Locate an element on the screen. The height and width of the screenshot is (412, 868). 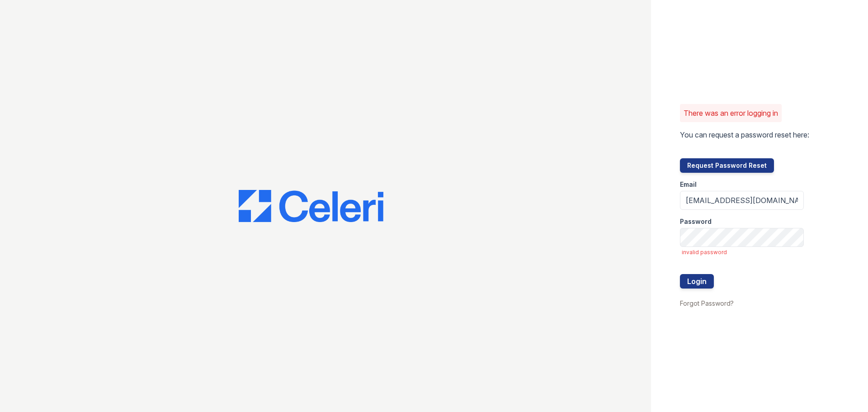
label: Email is located at coordinates (689, 185).